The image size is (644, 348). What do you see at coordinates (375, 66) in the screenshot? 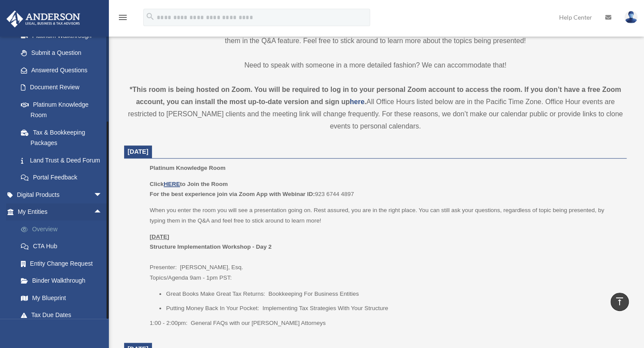
I see `p: Need to speak with someone in a more detailed fashion? We can accommodate that!` at bounding box center [375, 66].